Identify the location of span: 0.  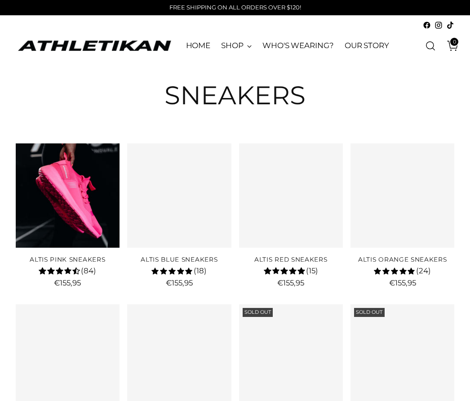
(454, 42).